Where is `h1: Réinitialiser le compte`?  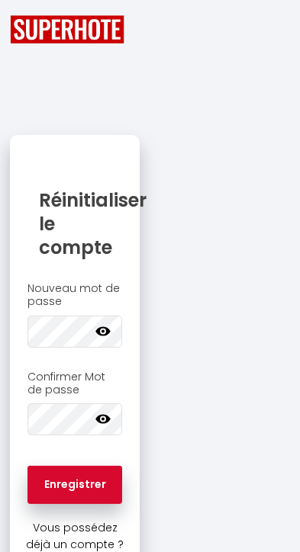 h1: Réinitialiser le compte is located at coordinates (75, 224).